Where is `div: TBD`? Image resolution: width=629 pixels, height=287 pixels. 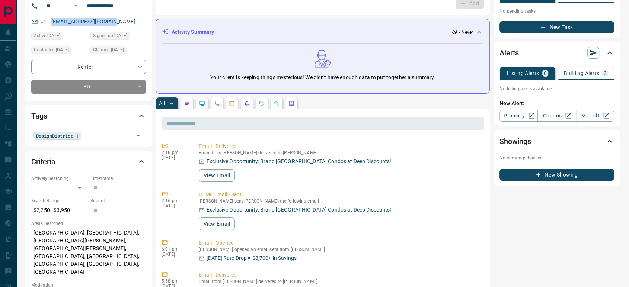
div: TBD is located at coordinates (89, 87).